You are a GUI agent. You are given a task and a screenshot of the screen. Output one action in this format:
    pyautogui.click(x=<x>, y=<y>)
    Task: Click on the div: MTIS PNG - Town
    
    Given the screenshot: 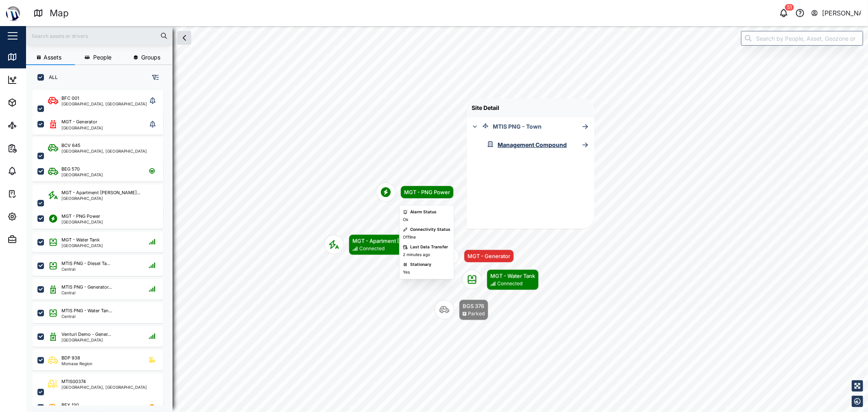 What is the action you would take?
    pyautogui.click(x=517, y=127)
    